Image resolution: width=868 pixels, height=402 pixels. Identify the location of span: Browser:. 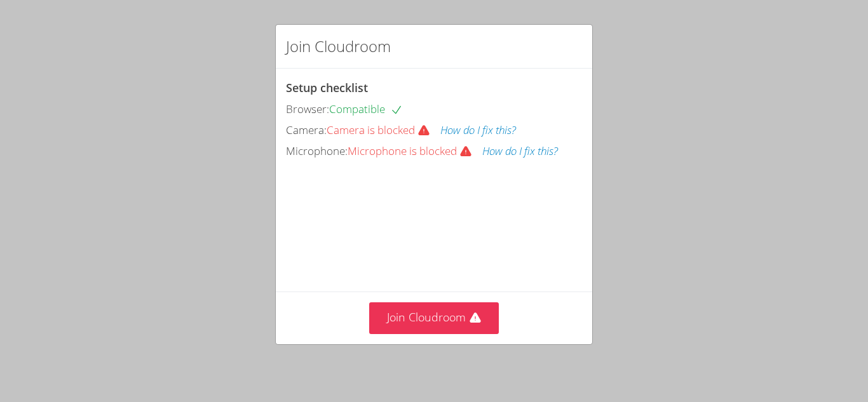
(308, 108).